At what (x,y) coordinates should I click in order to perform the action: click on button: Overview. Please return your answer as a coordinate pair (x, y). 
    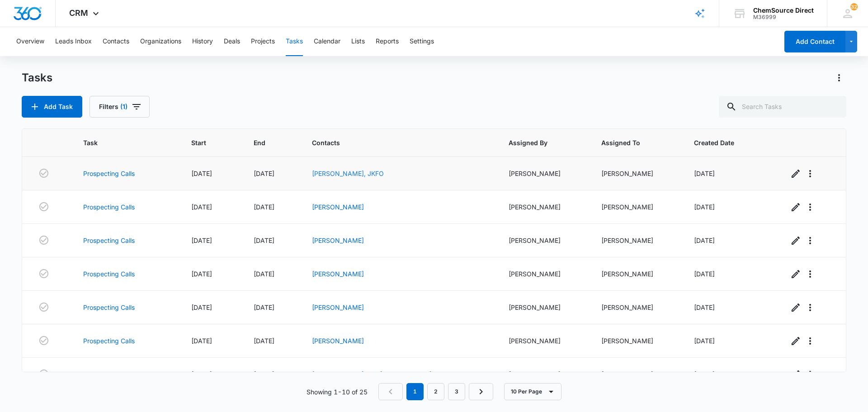
    Looking at the image, I should click on (31, 42).